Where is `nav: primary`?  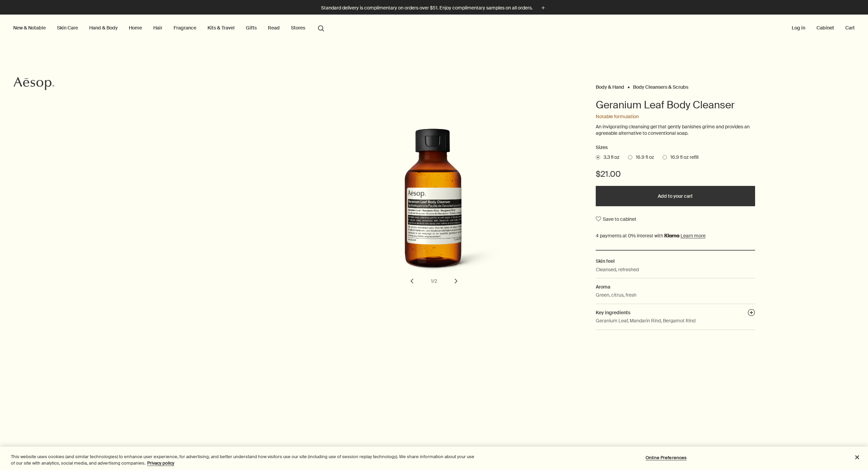 nav: primary is located at coordinates (169, 29).